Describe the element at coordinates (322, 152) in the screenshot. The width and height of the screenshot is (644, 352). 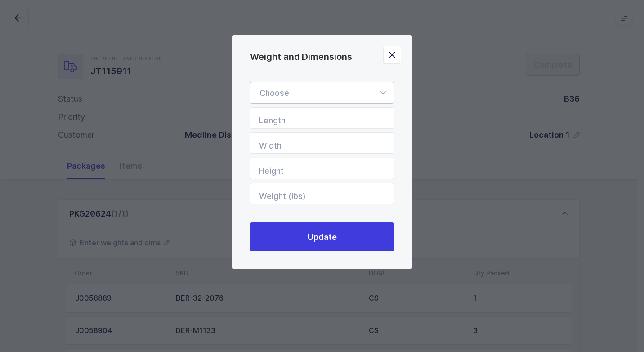
I see `div: Weight and Dimensions` at that location.